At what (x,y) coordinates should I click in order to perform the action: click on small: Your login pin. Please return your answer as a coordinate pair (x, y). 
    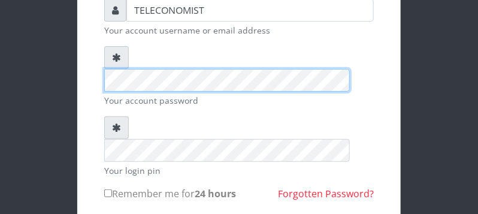
    Looking at the image, I should click on (239, 170).